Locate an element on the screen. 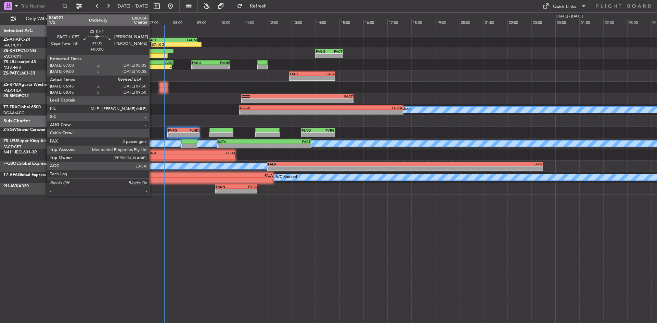 This screenshot has height=323, width=657. span: 9H-AVK is located at coordinates (11, 186).